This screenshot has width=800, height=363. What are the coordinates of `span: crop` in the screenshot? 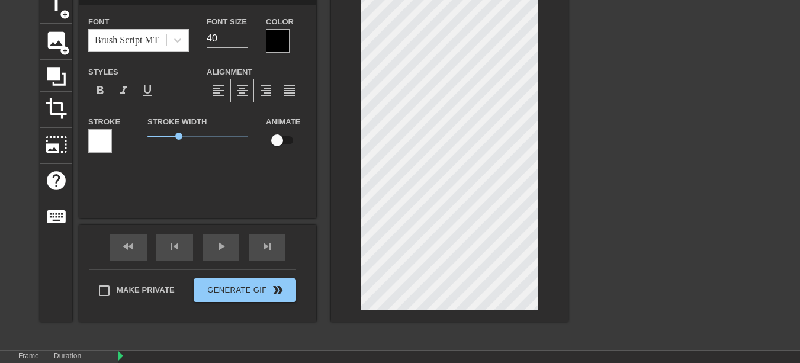 It's located at (56, 108).